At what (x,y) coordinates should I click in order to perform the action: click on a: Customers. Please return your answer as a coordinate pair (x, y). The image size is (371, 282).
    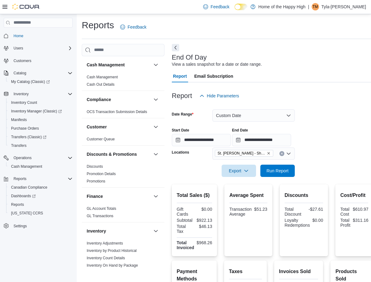
    Looking at the image, I should click on (22, 61).